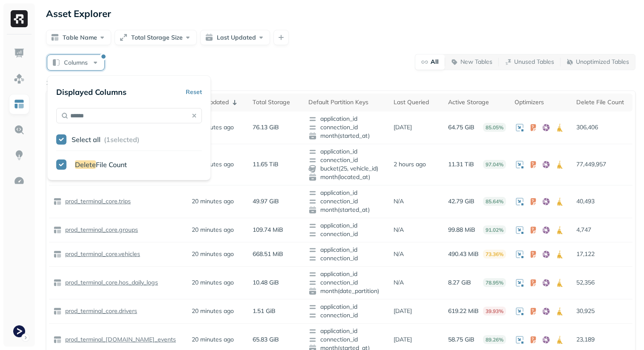  What do you see at coordinates (541, 102) in the screenshot?
I see `div: Optimizers` at bounding box center [541, 102].